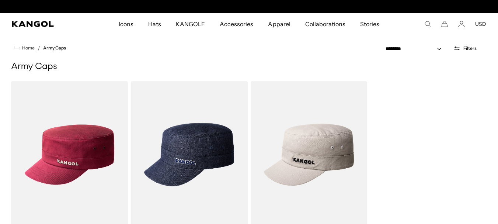 The image size is (498, 224). I want to click on span: Collaborations, so click(325, 24).